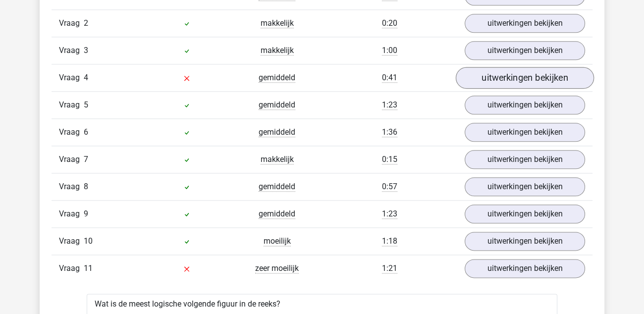 This screenshot has width=644, height=314. What do you see at coordinates (390, 159) in the screenshot?
I see `span: 0:15` at bounding box center [390, 159].